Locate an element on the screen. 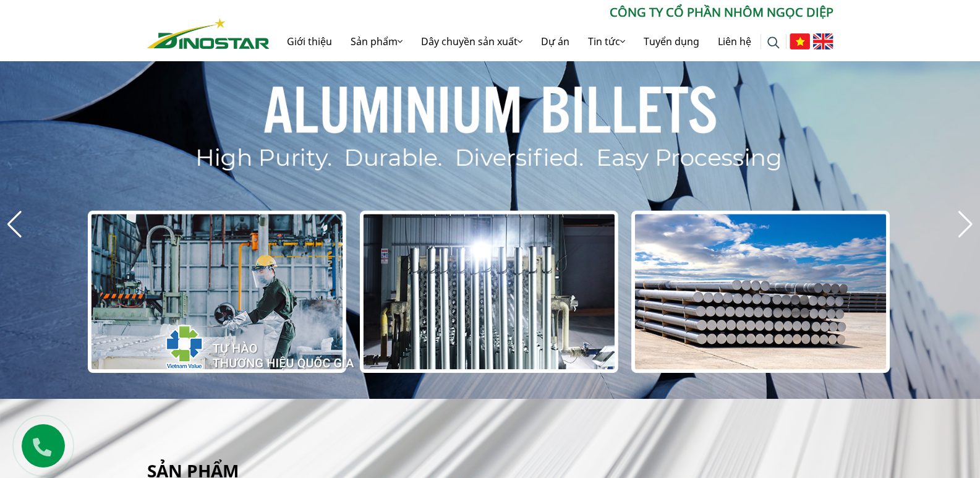  a: Sản phẩm is located at coordinates (377, 41).